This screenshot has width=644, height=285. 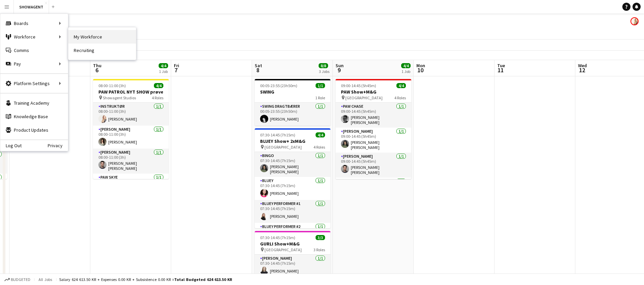 What do you see at coordinates (112, 86) in the screenshot?
I see `span: 08:00-11:00 (3h)` at bounding box center [112, 86].